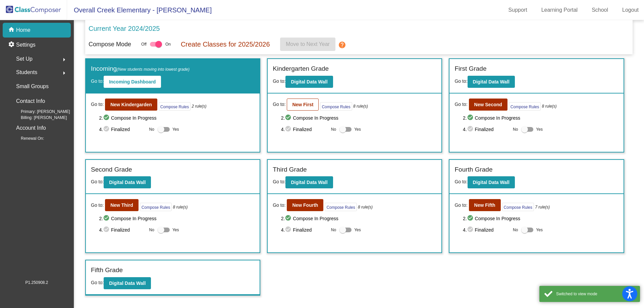  I want to click on p: Home, so click(23, 30).